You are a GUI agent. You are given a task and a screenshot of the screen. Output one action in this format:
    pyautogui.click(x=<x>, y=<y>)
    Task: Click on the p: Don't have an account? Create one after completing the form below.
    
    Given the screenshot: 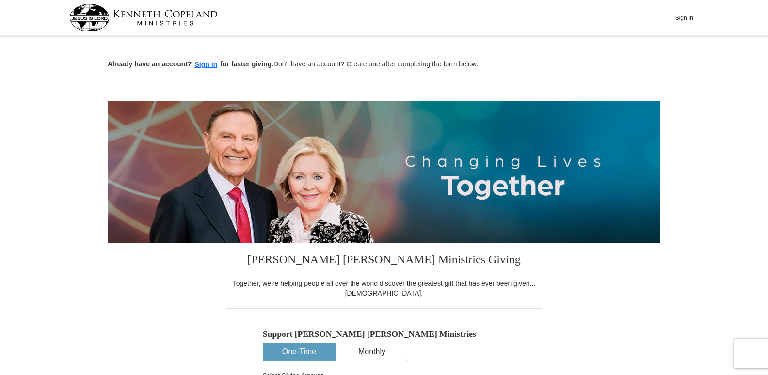 What is the action you would take?
    pyautogui.click(x=384, y=64)
    